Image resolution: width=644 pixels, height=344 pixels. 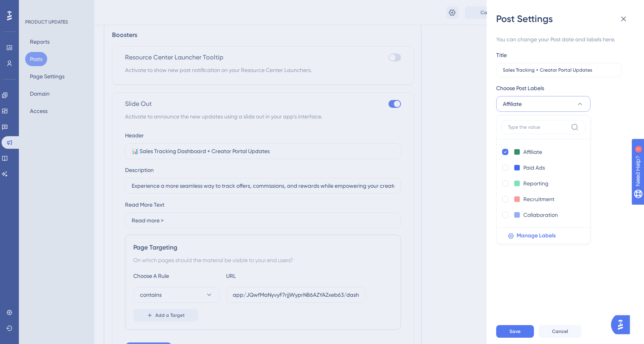 What do you see at coordinates (546, 236) in the screenshot?
I see `button: Manage Labels` at bounding box center [546, 236].